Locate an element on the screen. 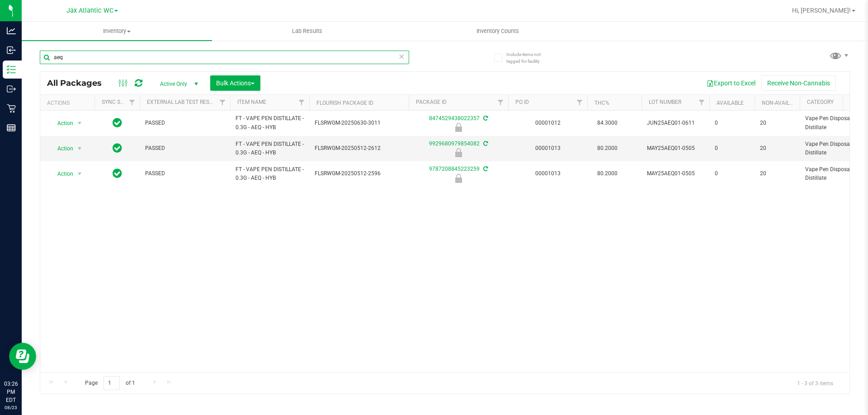 The height and width of the screenshot is (415, 868). inline-svg: Outbound is located at coordinates (11, 89).